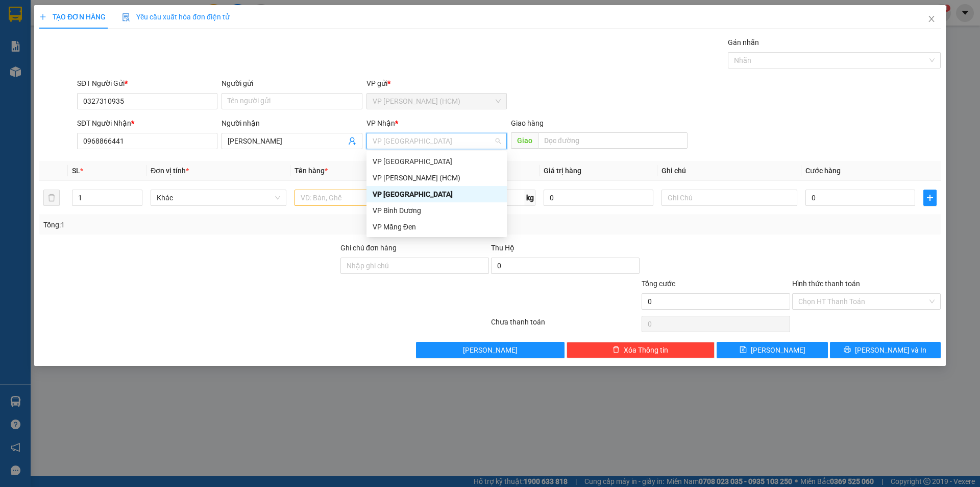  What do you see at coordinates (292, 84) in the screenshot?
I see `div: Người gửi` at bounding box center [292, 84].